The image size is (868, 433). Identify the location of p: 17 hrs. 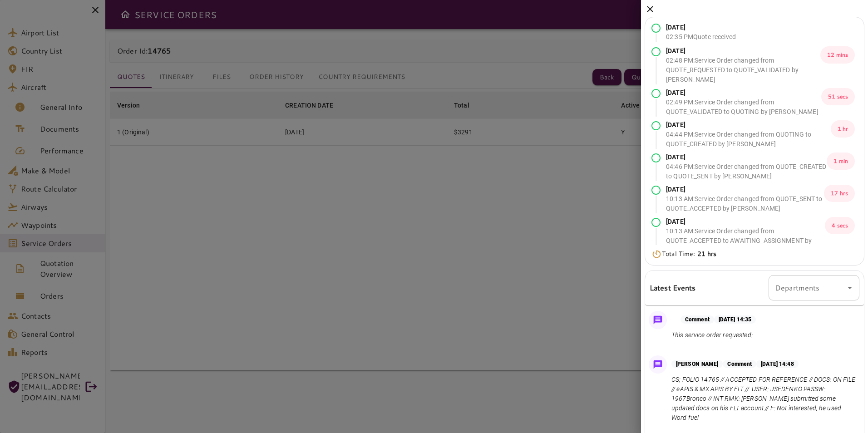
(840, 194).